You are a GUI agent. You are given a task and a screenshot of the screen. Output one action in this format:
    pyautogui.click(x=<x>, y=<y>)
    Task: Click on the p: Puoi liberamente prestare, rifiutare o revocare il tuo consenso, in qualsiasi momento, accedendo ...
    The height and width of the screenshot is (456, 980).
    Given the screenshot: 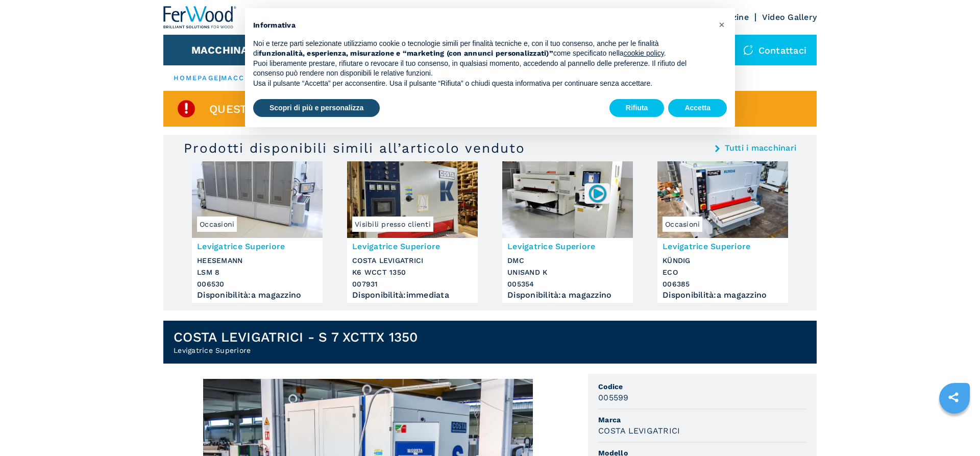 What is the action you would take?
    pyautogui.click(x=482, y=69)
    